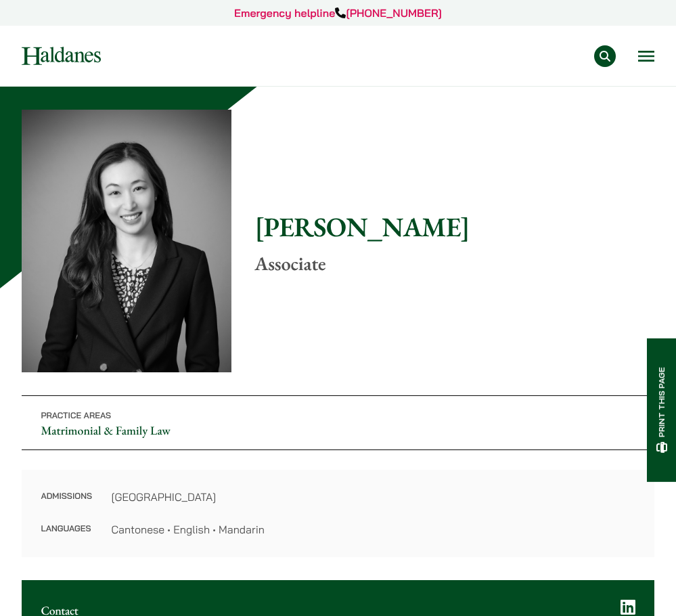  I want to click on dt: Admissions, so click(67, 505).